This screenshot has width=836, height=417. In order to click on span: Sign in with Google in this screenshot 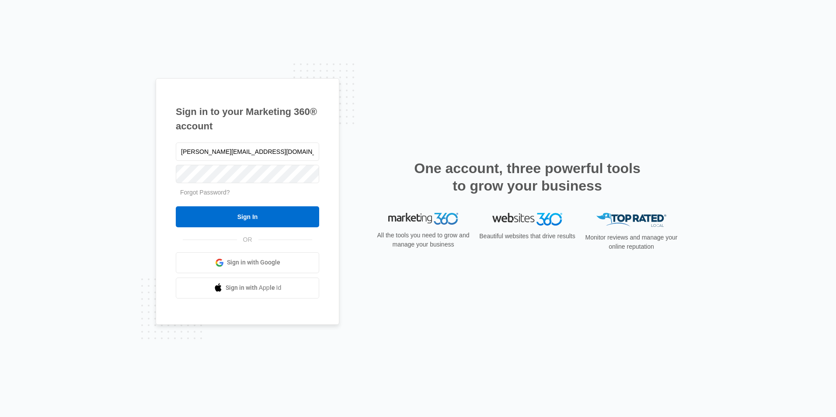, I will do `click(253, 262)`.